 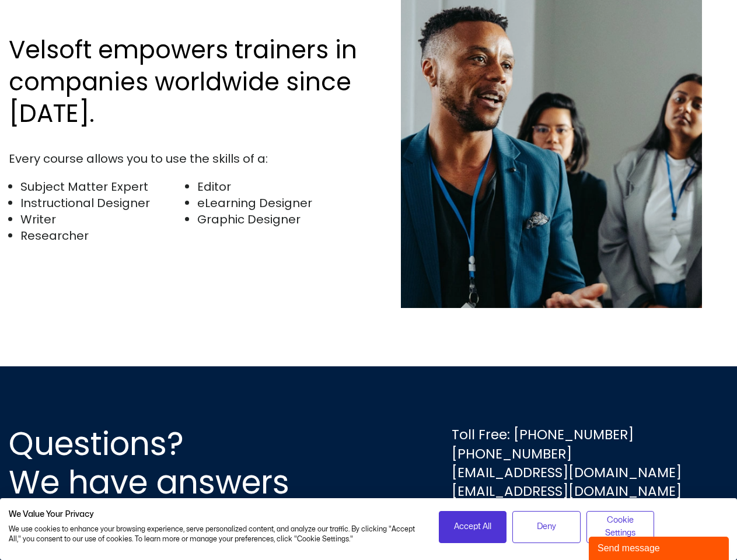 What do you see at coordinates (546, 526) in the screenshot?
I see `button: Deny all cookies` at bounding box center [546, 526].